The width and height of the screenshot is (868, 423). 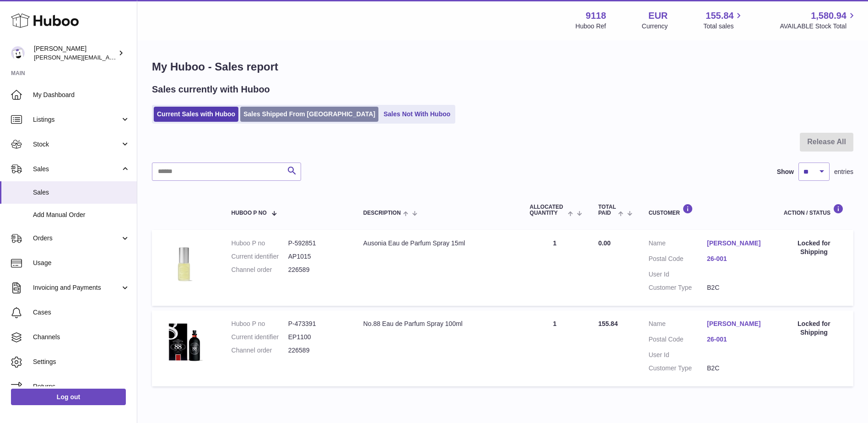 I want to click on dd: AP1015, so click(x=317, y=256).